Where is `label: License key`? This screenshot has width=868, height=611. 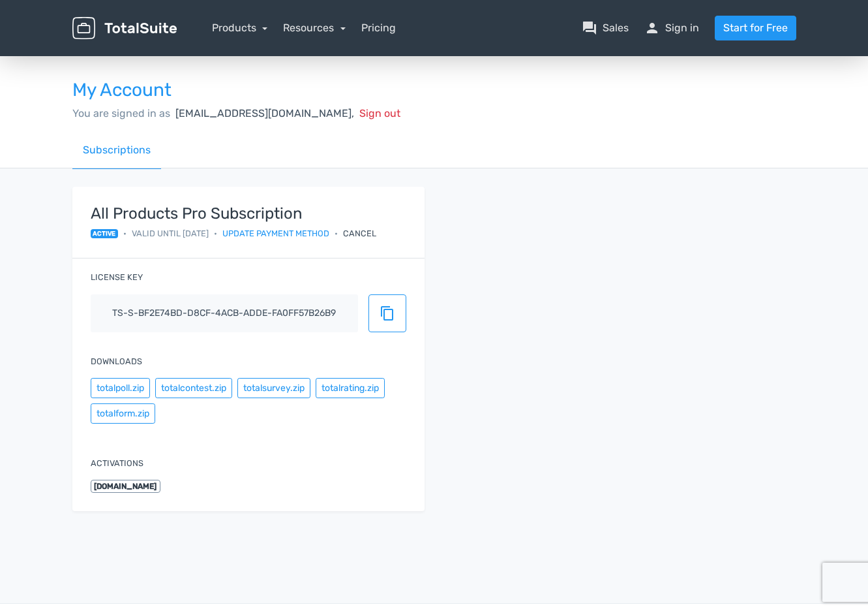
label: License key is located at coordinates (117, 277).